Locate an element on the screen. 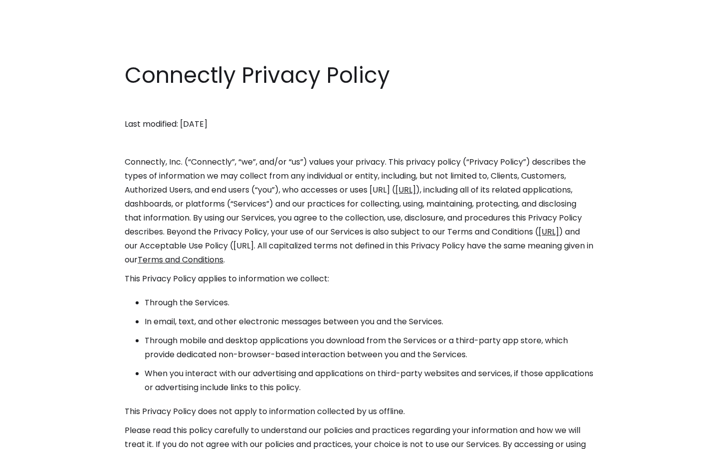 The width and height of the screenshot is (718, 449). p: This Privacy Policy does not apply to information collected by us offline. is located at coordinates (359, 411).